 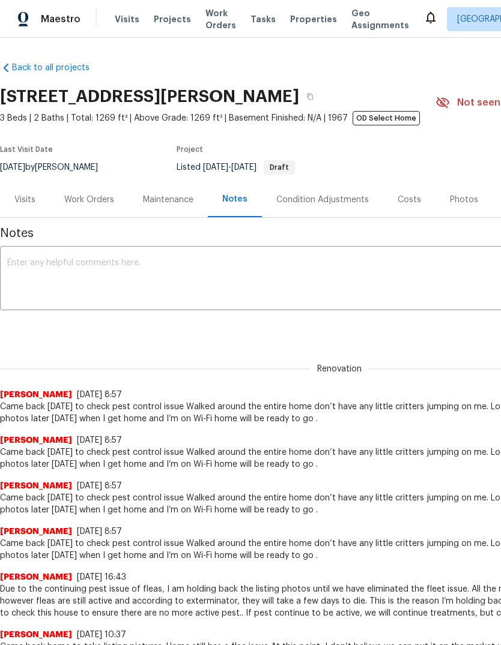 I want to click on span: Draft, so click(x=279, y=167).